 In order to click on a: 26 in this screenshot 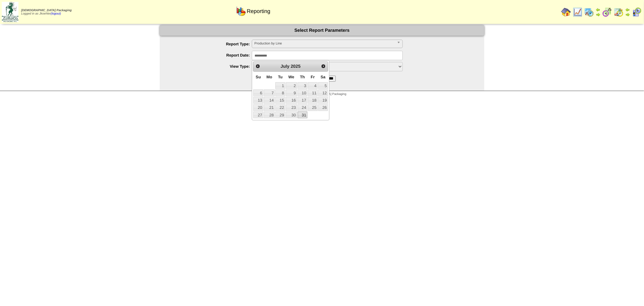, I will do `click(323, 108)`.